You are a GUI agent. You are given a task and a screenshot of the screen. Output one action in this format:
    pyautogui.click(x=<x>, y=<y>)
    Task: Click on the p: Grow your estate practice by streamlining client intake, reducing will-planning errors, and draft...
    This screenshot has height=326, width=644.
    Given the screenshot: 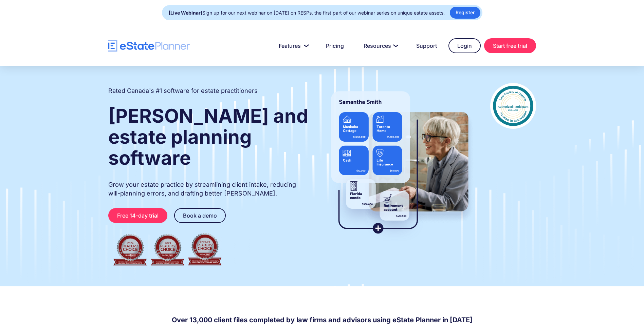 What is the action you would take?
    pyautogui.click(x=209, y=189)
    